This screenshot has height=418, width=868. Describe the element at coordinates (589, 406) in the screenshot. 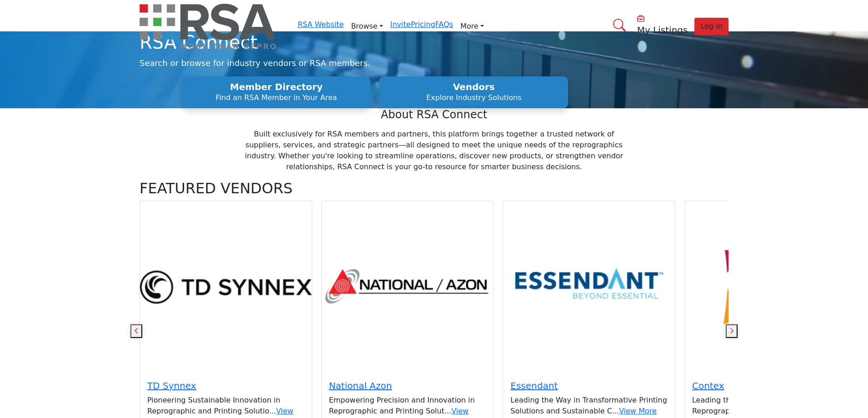

I see `p: Leading the Way in Transformative Printing Solutions and Sustainable C...` at that location.